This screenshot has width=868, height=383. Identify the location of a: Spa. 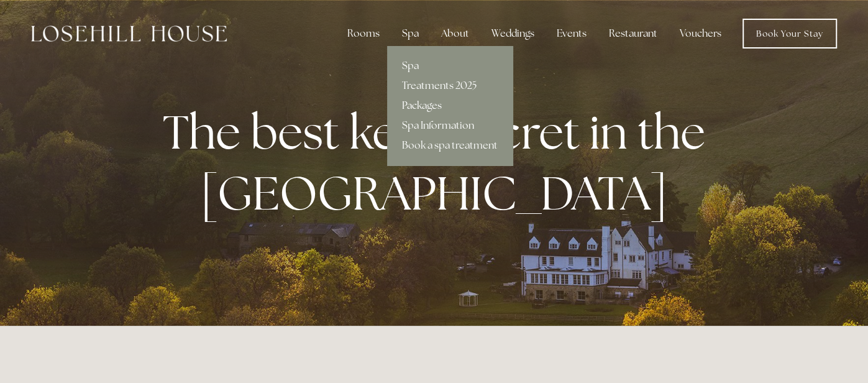
(450, 66).